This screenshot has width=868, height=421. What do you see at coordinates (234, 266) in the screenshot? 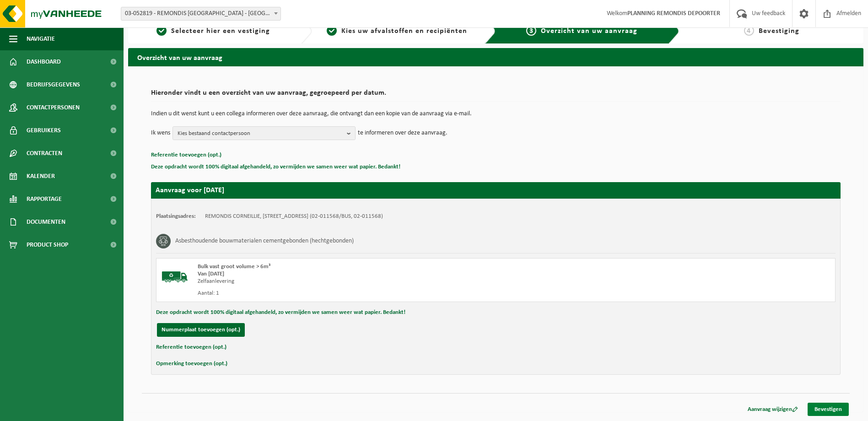
I see `span: Bulk vast groot volume > 6m³` at bounding box center [234, 266].